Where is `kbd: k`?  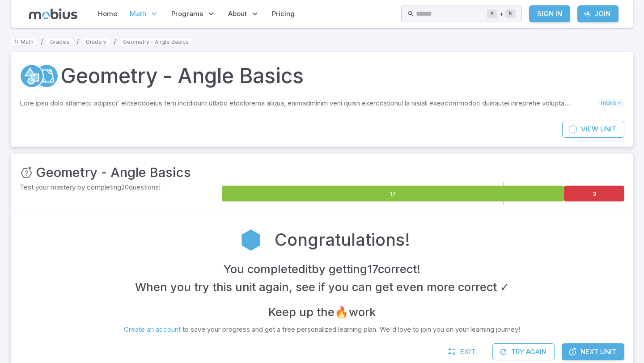
kbd: k is located at coordinates (510, 14).